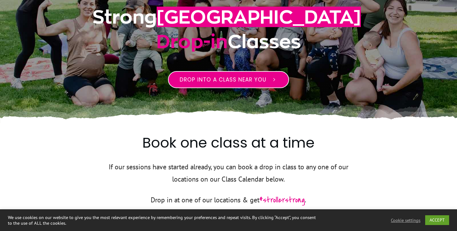  I want to click on a: Drop into a class near you, so click(229, 80).